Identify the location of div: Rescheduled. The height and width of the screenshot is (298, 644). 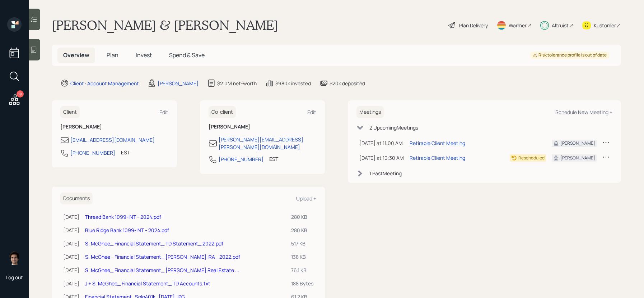
(531, 158).